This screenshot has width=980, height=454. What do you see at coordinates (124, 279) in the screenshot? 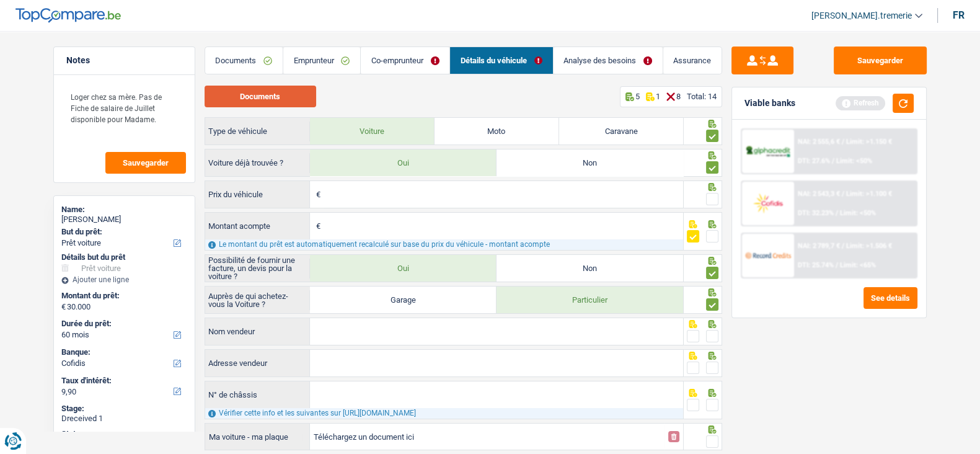
I see `div: Ajouter une ligne` at bounding box center [124, 279].